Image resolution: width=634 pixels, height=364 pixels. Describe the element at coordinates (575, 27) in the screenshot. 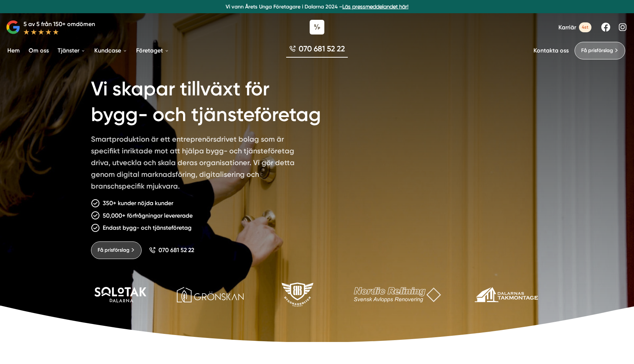

I see `a: Karriär 4st` at that location.